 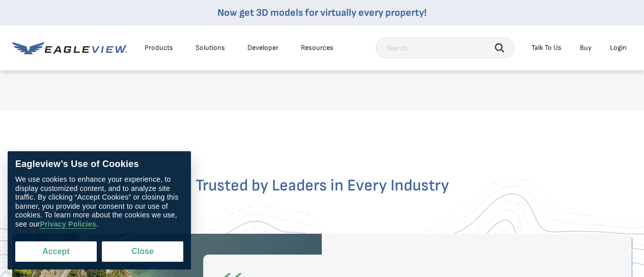 What do you see at coordinates (99, 202) in the screenshot?
I see `div: We use cookies to enhance your experience, to display customized content, and to analyze site tra...` at bounding box center [99, 202].